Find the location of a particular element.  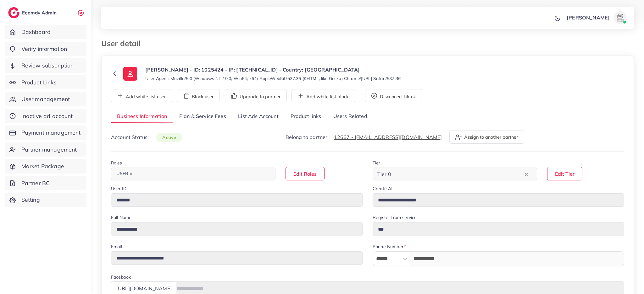

a: Plan & Service Fees is located at coordinates (203, 117).